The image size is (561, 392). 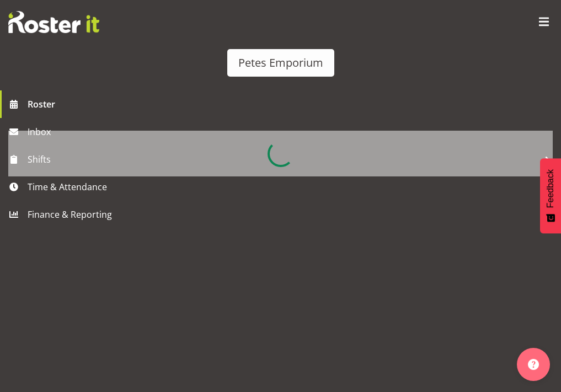 I want to click on span: Feedback, so click(x=550, y=188).